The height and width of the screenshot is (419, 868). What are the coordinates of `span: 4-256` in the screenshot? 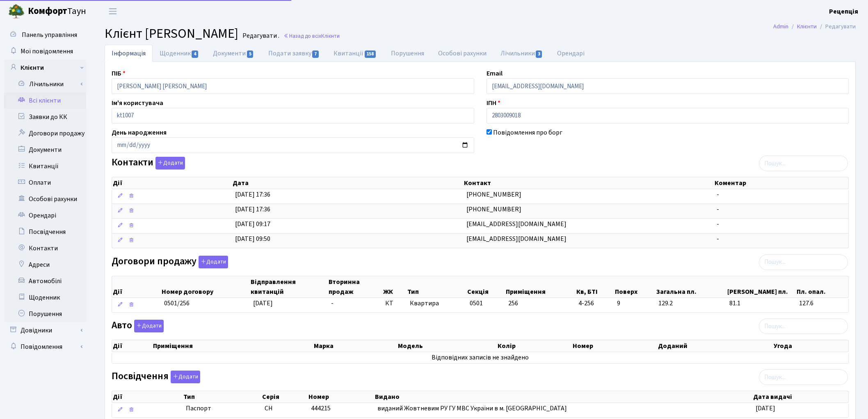 It's located at (594, 303).